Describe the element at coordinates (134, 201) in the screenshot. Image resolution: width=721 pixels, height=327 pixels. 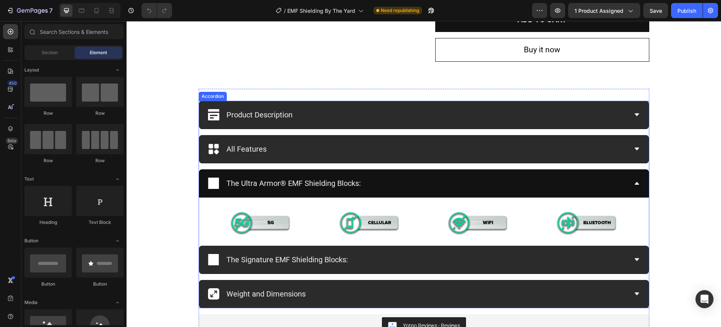
I see `img: gempages_523655953434805034-a1d1fb09-8d1e-44f9-ae4a-3270e3d2f652.png` at that location.